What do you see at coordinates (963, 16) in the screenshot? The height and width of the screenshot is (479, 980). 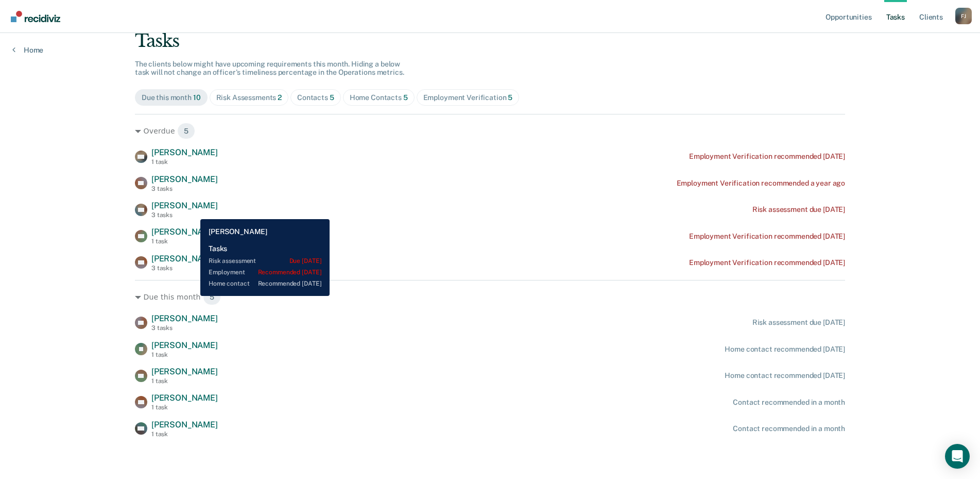 I see `div: F J` at bounding box center [963, 16].